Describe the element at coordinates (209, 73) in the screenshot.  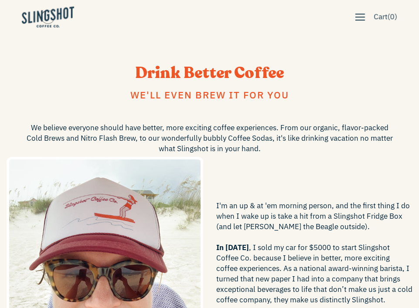
I see `span: Drink Better Coffee` at that location.